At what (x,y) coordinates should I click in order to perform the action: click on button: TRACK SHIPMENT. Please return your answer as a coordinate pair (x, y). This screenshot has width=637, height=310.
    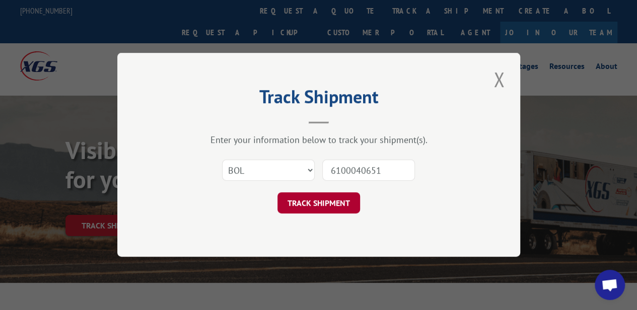
    Looking at the image, I should click on (319, 203).